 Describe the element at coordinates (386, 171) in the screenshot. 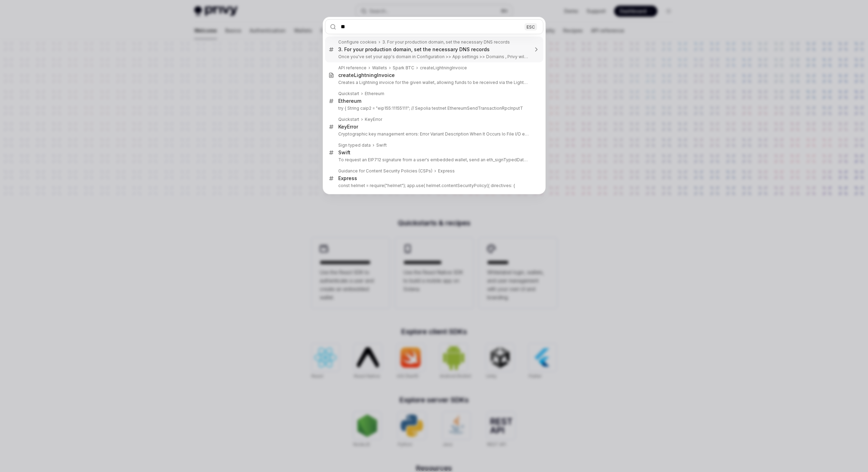

I see `div: Guidance for Content Security Policies (CSPs)` at that location.